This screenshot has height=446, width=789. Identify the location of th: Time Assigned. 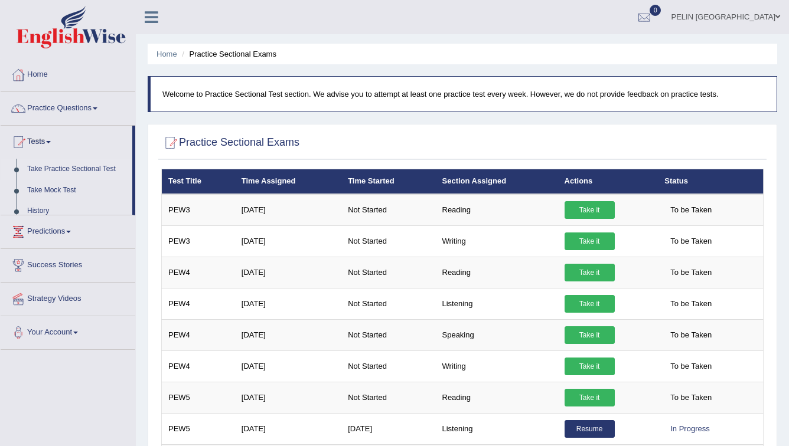
(288, 182).